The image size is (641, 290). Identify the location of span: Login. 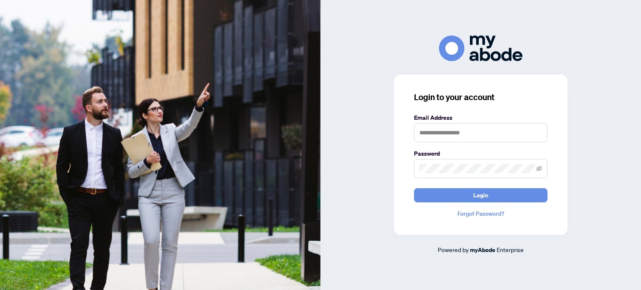
(481, 195).